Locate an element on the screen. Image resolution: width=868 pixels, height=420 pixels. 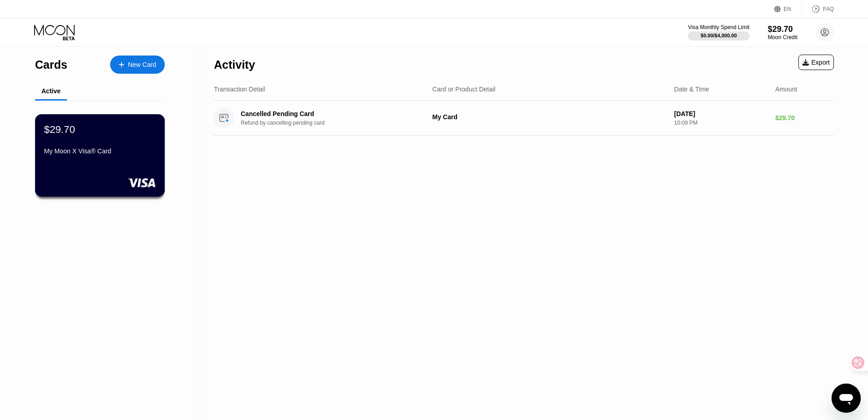
div: $0.00 / $4,000.00 is located at coordinates (719, 36).